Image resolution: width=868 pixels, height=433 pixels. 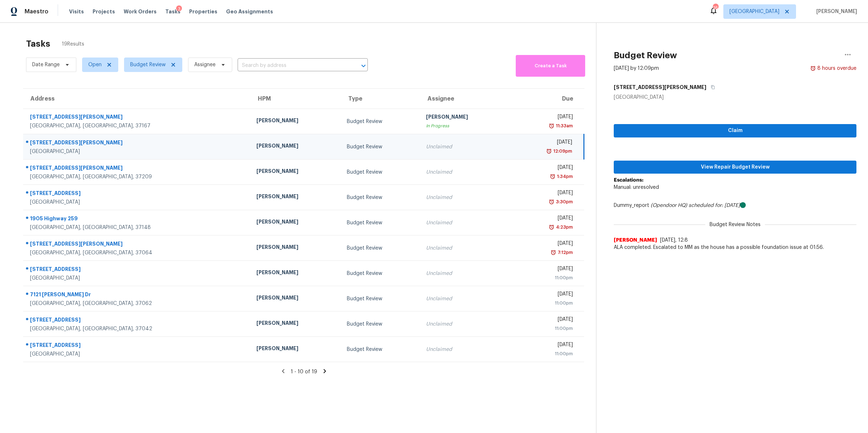 I want to click on span: View Repair Budget Review, so click(x=735, y=167).